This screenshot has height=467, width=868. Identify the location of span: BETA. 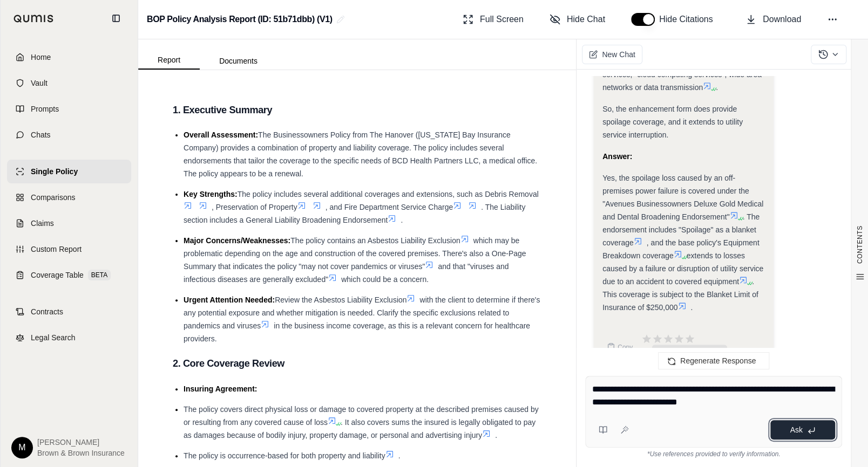
(99, 275).